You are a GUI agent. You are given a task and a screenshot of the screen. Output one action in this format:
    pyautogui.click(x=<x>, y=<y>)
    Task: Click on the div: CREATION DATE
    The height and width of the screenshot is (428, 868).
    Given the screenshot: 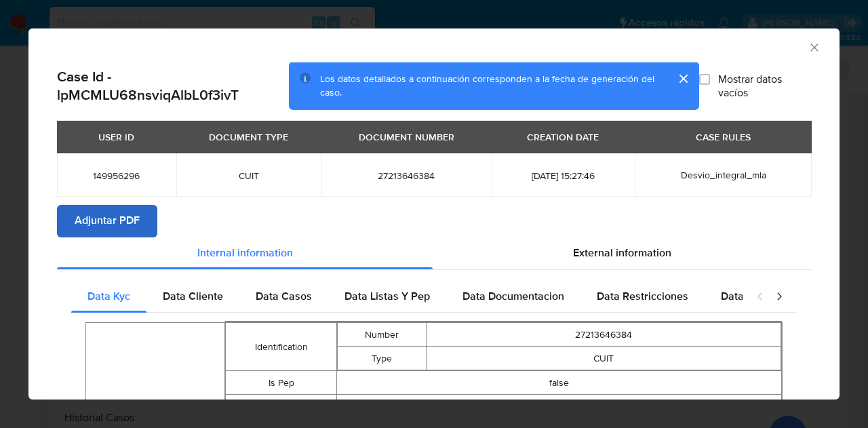 What is the action you would take?
    pyautogui.click(x=563, y=138)
    